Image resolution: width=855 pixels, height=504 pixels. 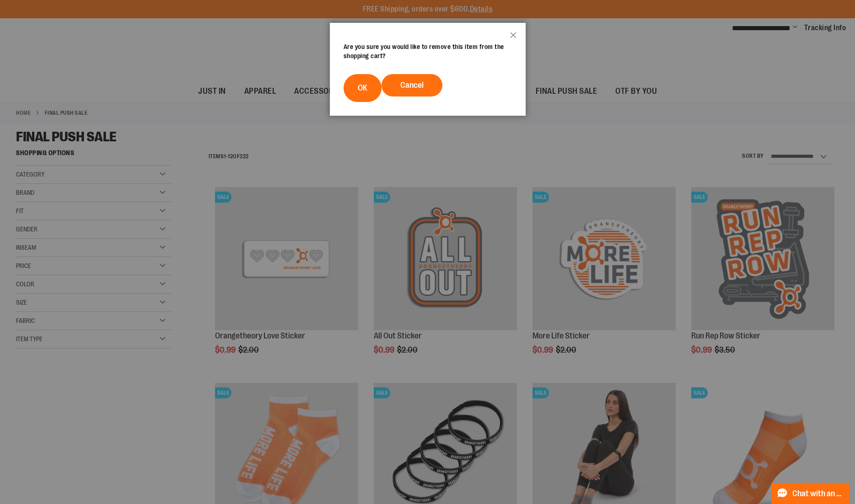 What do you see at coordinates (362, 88) in the screenshot?
I see `button: OK` at bounding box center [362, 88].